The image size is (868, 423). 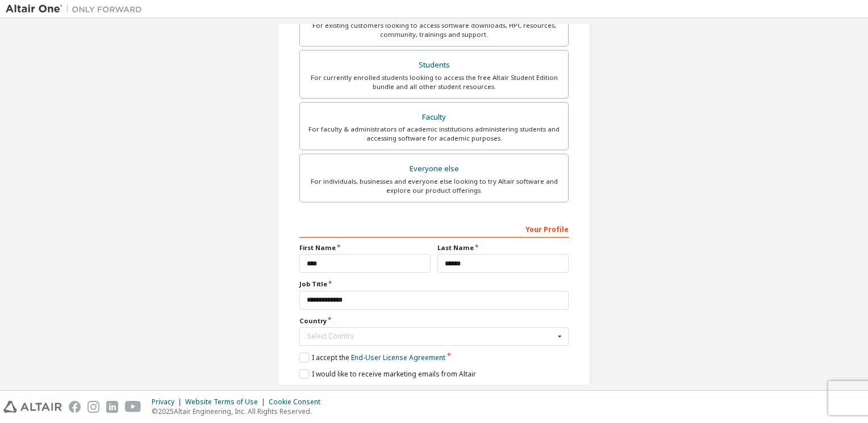 I want to click on div: Your Profile, so click(x=434, y=229).